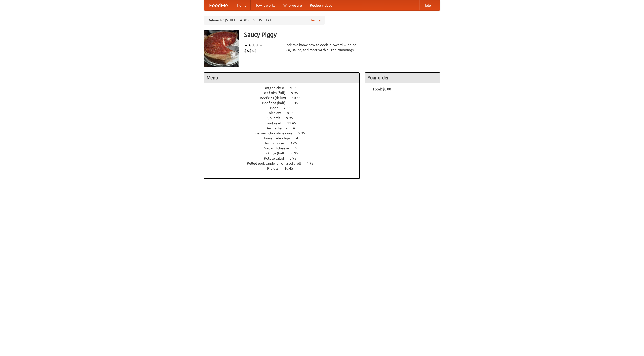 The height and width of the screenshot is (356, 644). Describe the element at coordinates (297, 153) in the screenshot. I see `span: 6.95` at that location.